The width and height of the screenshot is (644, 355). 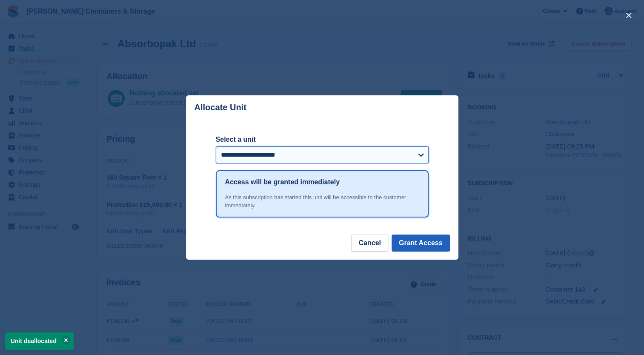 What do you see at coordinates (39, 341) in the screenshot?
I see `p: Unit deallocated` at bounding box center [39, 341].